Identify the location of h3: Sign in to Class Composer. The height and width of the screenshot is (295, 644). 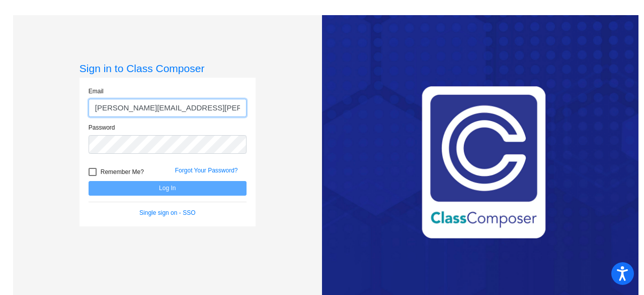
(168, 68).